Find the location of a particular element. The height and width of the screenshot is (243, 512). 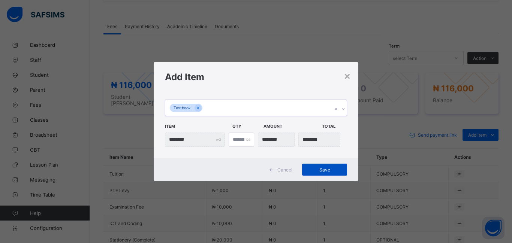

span: Cancel is located at coordinates (285, 170).